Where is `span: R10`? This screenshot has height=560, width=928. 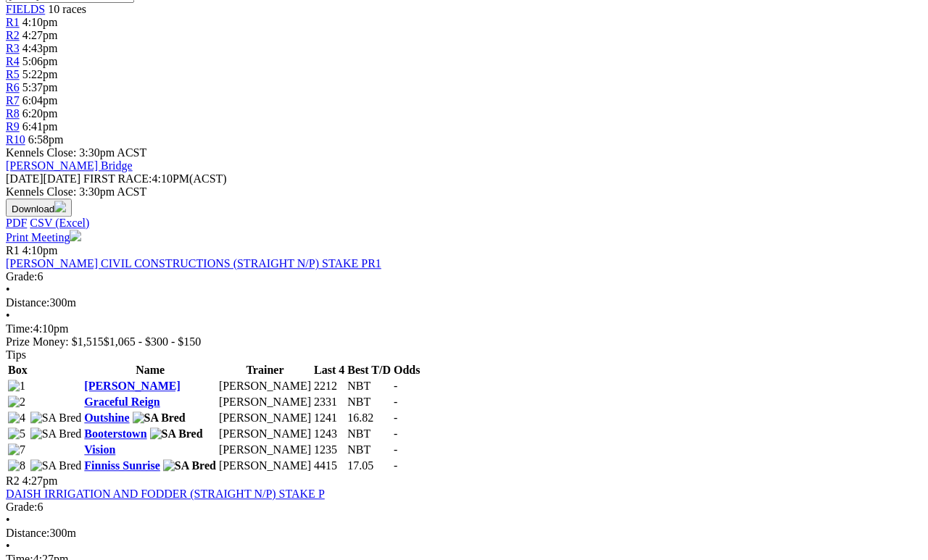
span: R10 is located at coordinates (15, 139).